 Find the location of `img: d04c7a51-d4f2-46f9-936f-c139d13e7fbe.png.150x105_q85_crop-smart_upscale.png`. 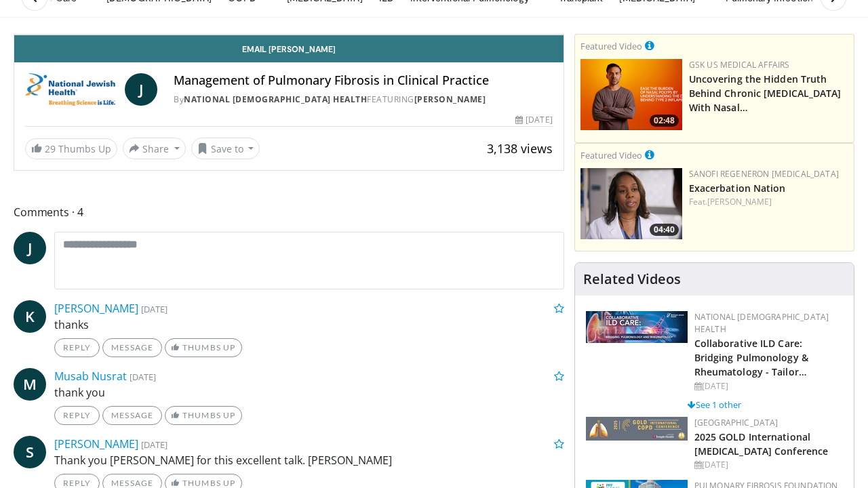

img: d04c7a51-d4f2-46f9-936f-c139d13e7fbe.png.150x105_q85_crop-smart_upscale.png is located at coordinates (631, 94).